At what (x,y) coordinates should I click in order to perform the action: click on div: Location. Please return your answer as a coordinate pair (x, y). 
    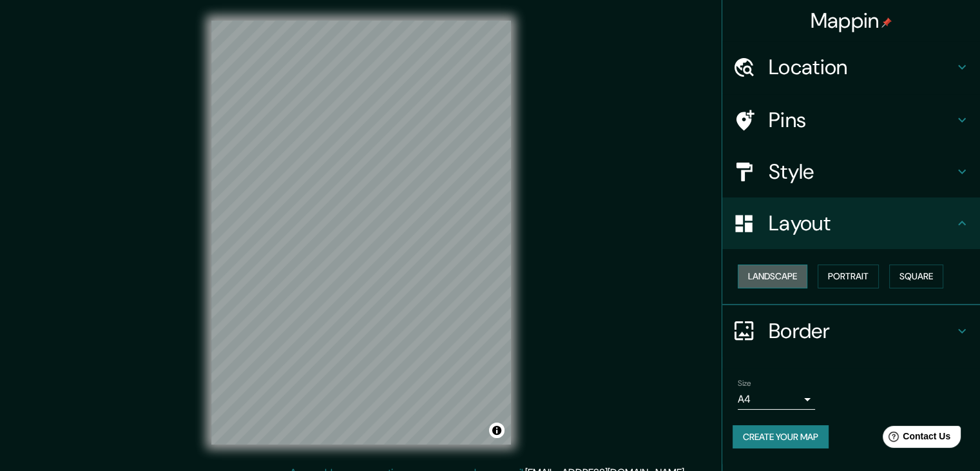
    Looking at the image, I should click on (851, 67).